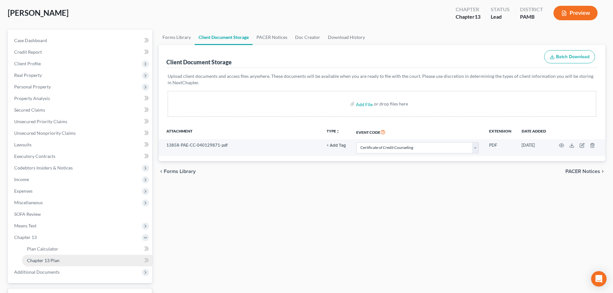 The image size is (613, 293). Describe the element at coordinates (477, 16) in the screenshot. I see `span: 13` at that location.